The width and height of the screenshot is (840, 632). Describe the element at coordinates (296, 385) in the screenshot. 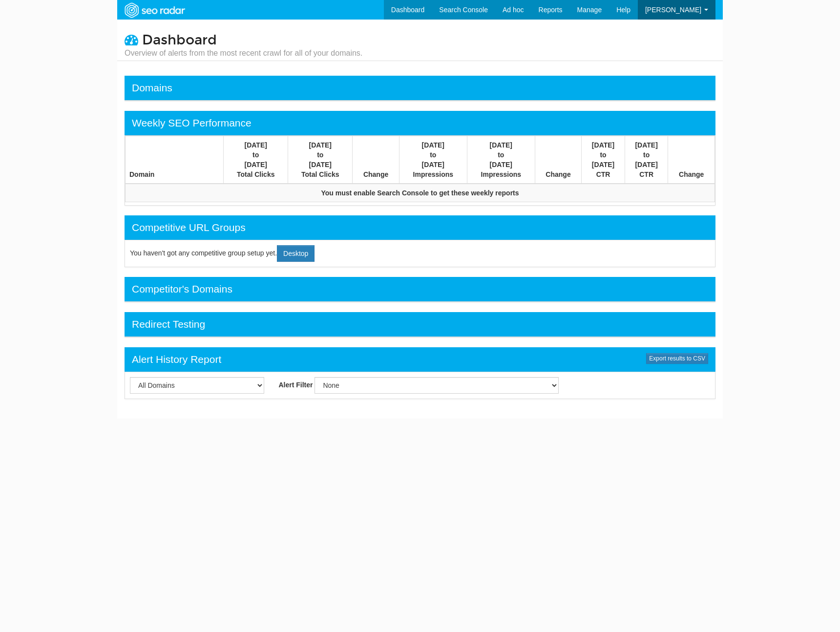

I see `label: Alert Filter` at that location.